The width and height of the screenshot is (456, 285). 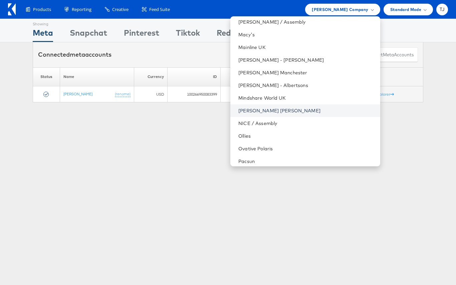 I want to click on span: Creative, so click(x=120, y=9).